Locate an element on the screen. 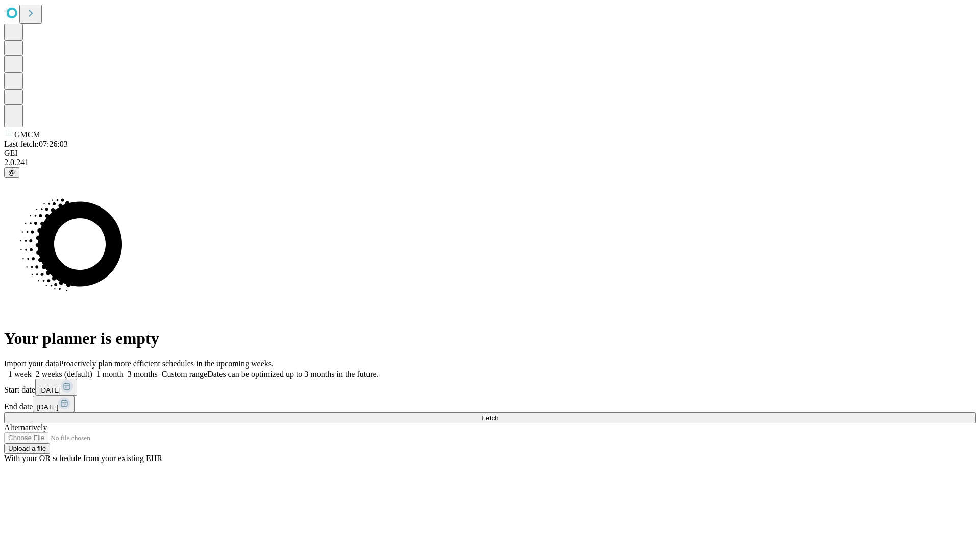 Image resolution: width=980 pixels, height=552 pixels. div: GEI is located at coordinates (490, 153).